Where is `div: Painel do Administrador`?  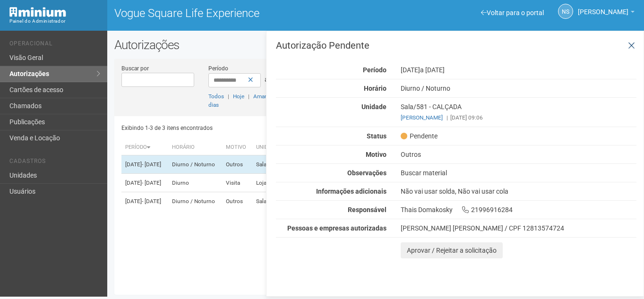
div: Painel do Administrador is located at coordinates (54, 21).